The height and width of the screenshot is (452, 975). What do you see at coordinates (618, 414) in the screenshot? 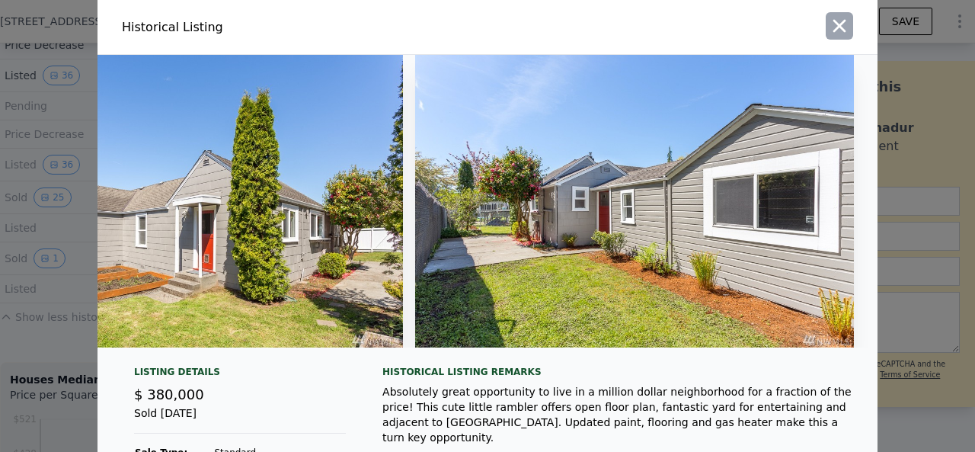
I see `div: Absolutely great opportunity to live in a million dollar neighborhood for a fraction of the price...` at bounding box center [618, 414].